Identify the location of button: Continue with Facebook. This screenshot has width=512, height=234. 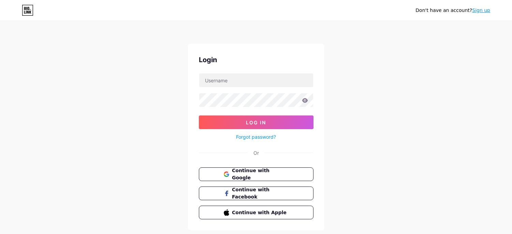
(256, 193).